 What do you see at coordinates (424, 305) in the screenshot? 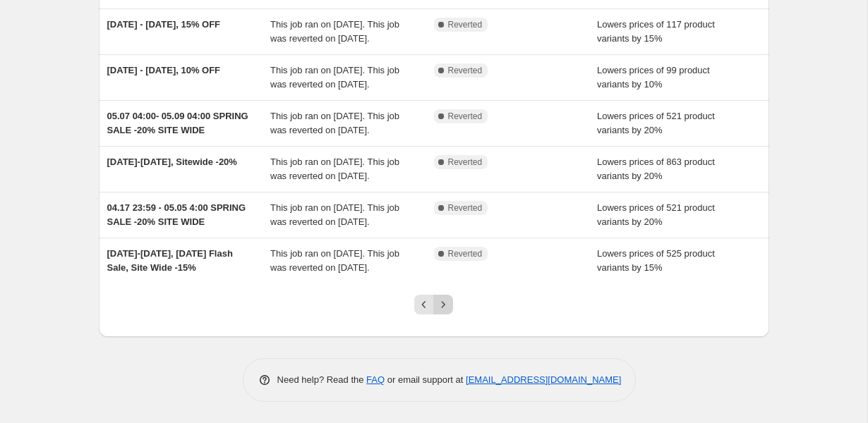
I see `button: Previous` at bounding box center [424, 305].